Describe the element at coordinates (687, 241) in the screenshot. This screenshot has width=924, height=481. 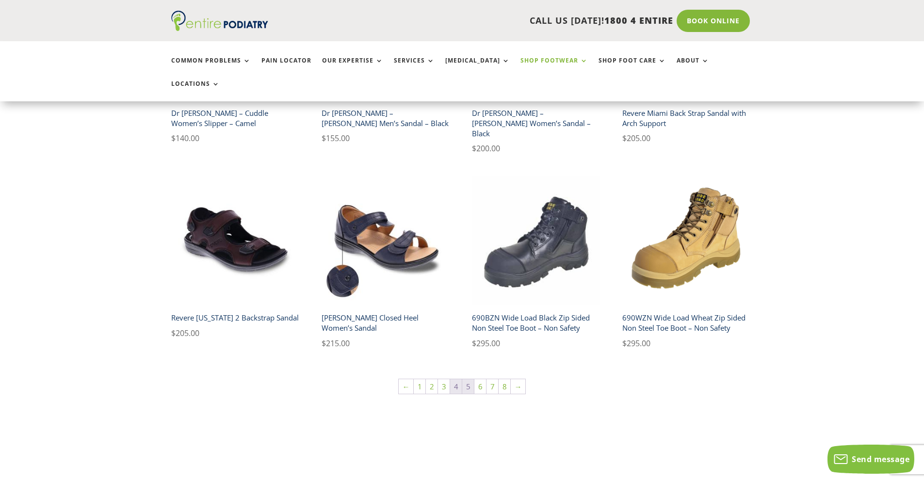
I see `img: Wide Load non steele toe boot wheat nubuck` at that location.